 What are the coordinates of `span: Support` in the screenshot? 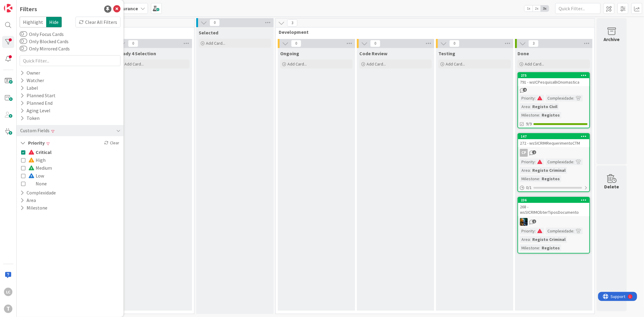 It's located at (20, 5).